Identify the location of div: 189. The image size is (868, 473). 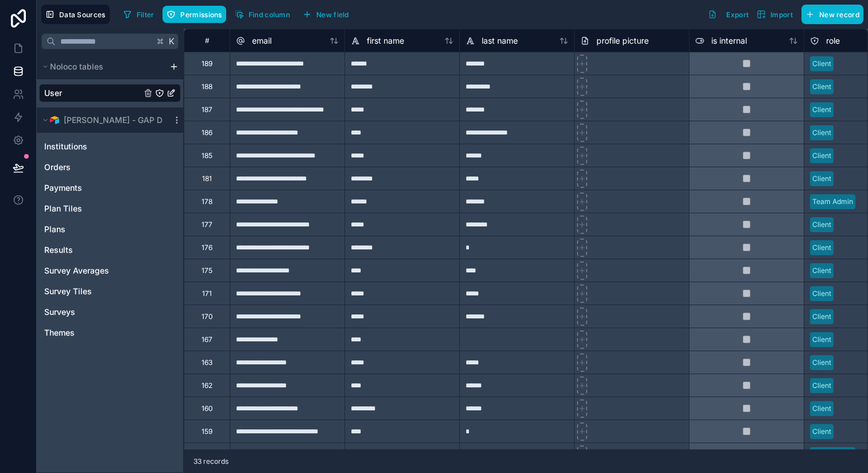
(207, 64).